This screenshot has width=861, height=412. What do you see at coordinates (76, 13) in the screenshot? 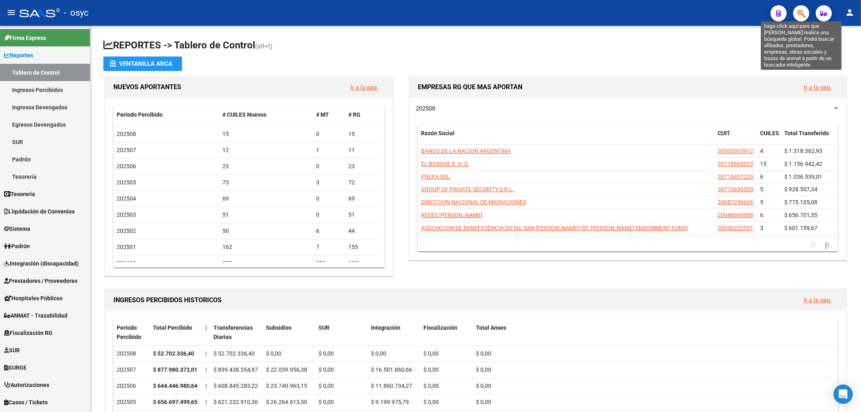
I see `span: - osyc` at bounding box center [76, 13].